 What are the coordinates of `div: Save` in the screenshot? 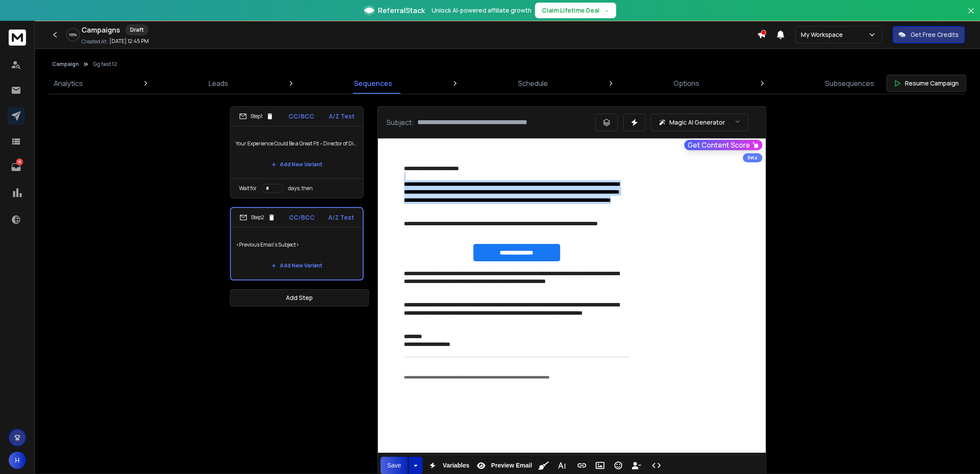 It's located at (394, 465).